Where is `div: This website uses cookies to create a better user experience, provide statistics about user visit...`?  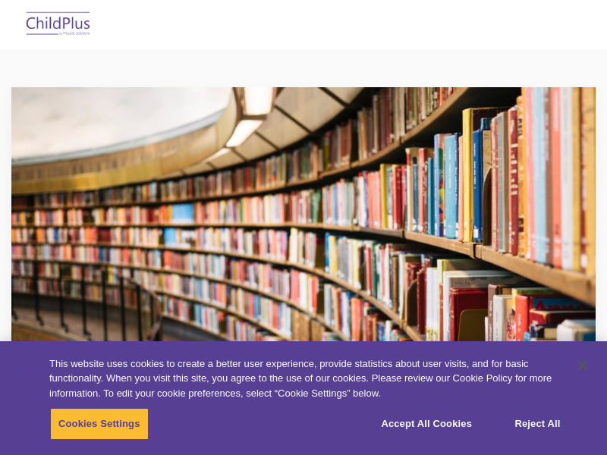 div: This website uses cookies to create a better user experience, provide statistics about user visit... is located at coordinates (307, 379).